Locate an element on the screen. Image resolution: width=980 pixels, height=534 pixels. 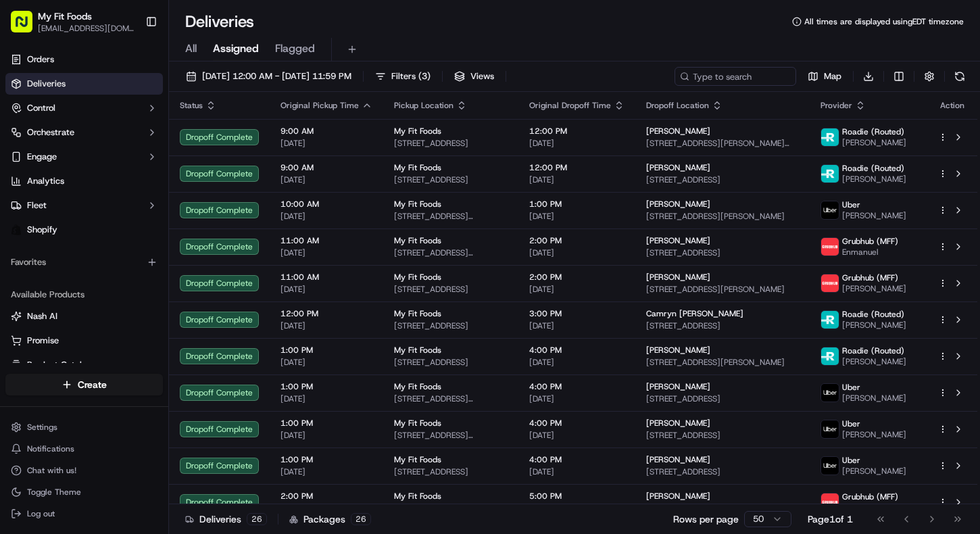
span: Original Pickup Time is located at coordinates (320, 105).